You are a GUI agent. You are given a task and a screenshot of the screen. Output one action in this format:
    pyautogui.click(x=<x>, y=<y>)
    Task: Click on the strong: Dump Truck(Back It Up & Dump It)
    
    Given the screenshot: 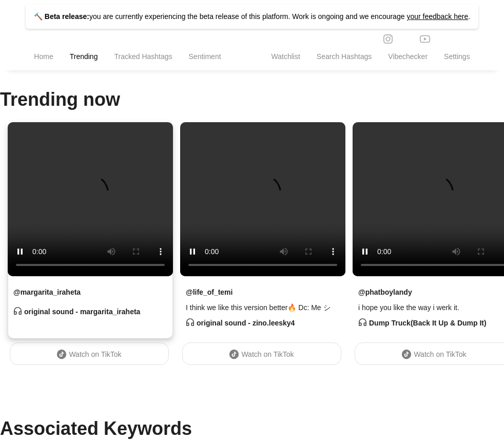 What is the action you would take?
    pyautogui.click(x=422, y=323)
    